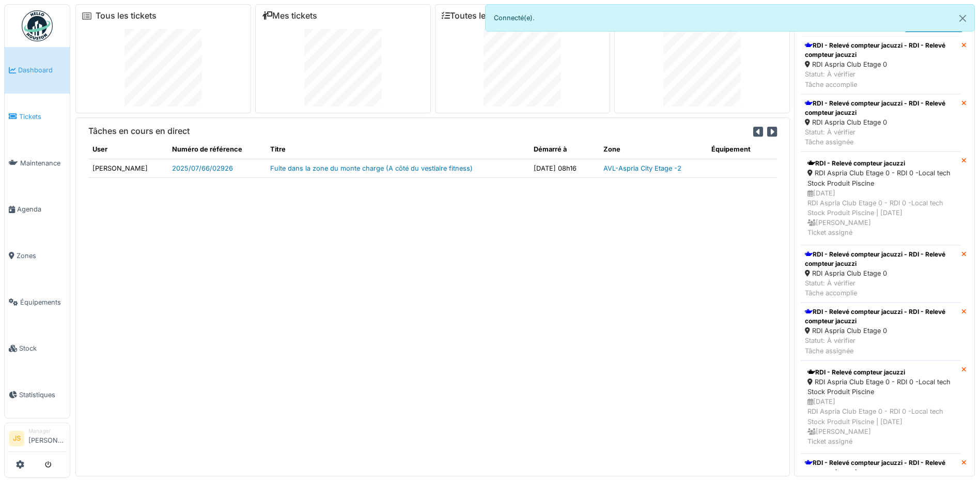  What do you see at coordinates (41, 208) in the screenshot?
I see `span: Agenda` at bounding box center [41, 208].